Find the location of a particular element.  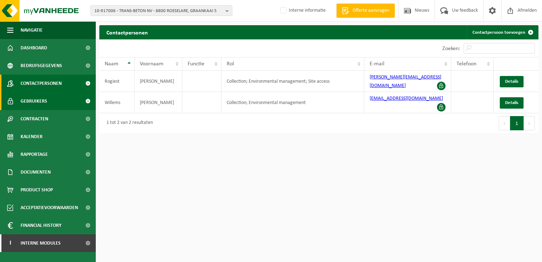

button: Previous is located at coordinates (504, 123).